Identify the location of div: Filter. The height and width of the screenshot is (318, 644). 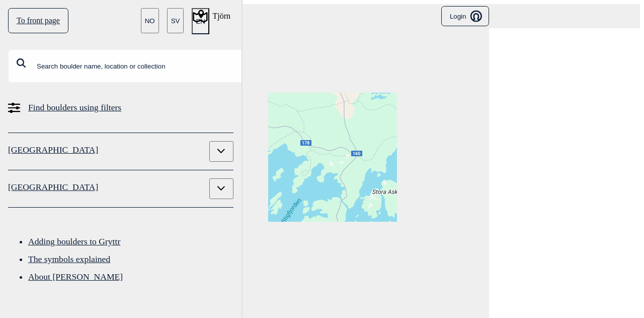
(322, 49).